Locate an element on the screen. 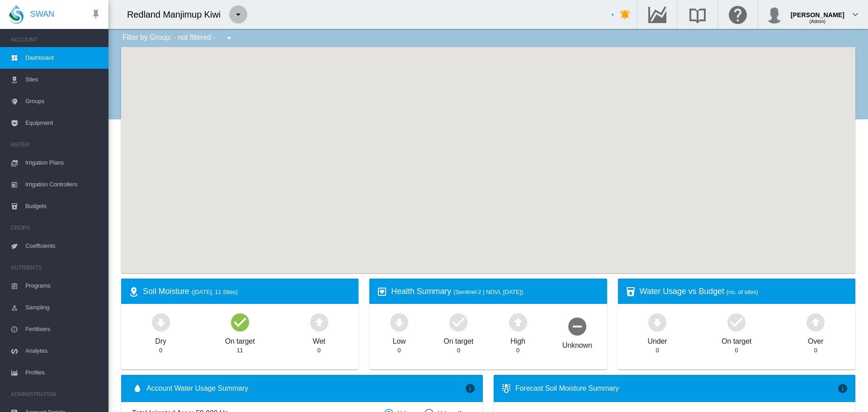  div: Soil Moisture is located at coordinates (247, 291).